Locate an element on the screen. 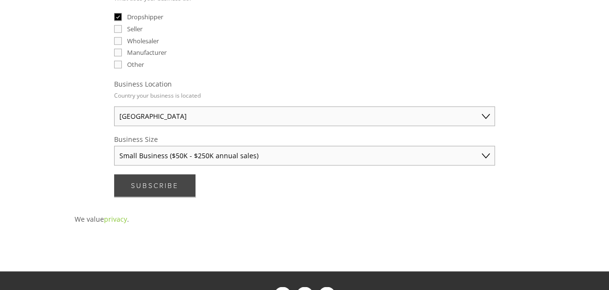 The height and width of the screenshot is (290, 609). input: Wholesaler is located at coordinates (118, 41).